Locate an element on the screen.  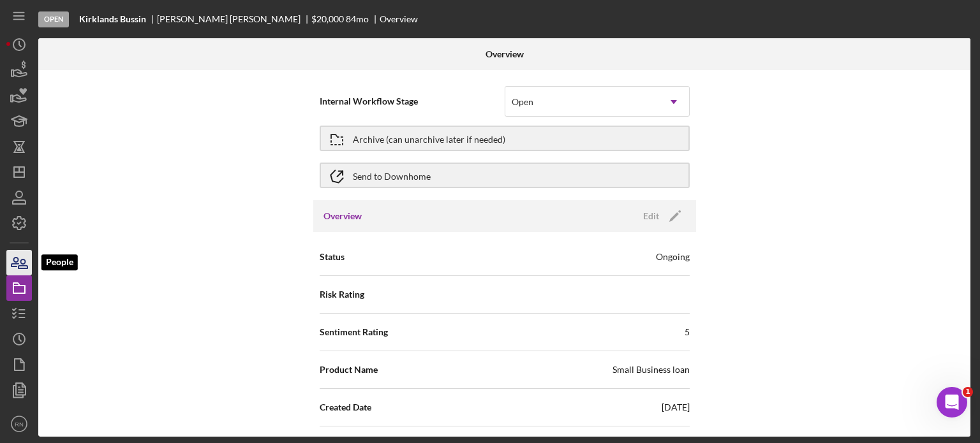
span: $20,000 is located at coordinates (327, 19).